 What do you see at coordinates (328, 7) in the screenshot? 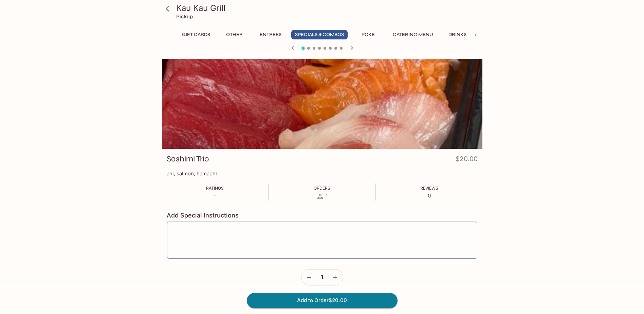
I see `h3: Kau Kau Grill` at bounding box center [328, 7].